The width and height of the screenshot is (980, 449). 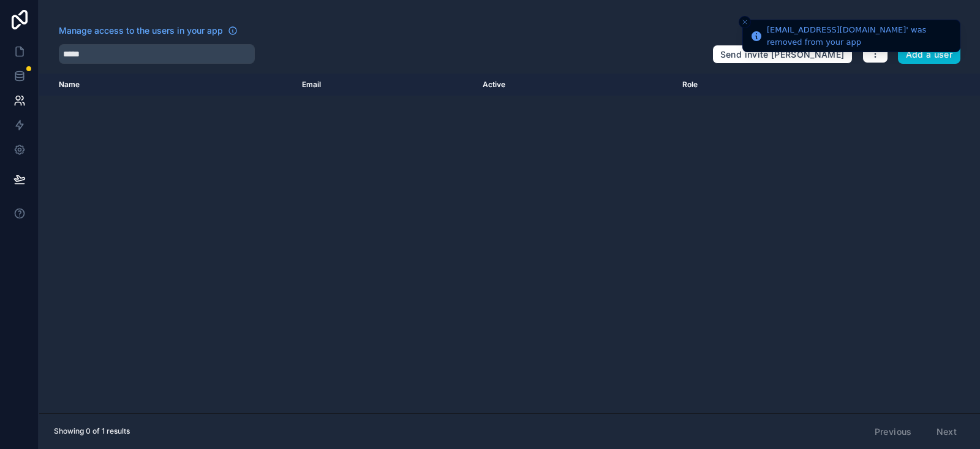 What do you see at coordinates (745, 22) in the screenshot?
I see `button: Close toast` at bounding box center [745, 22].